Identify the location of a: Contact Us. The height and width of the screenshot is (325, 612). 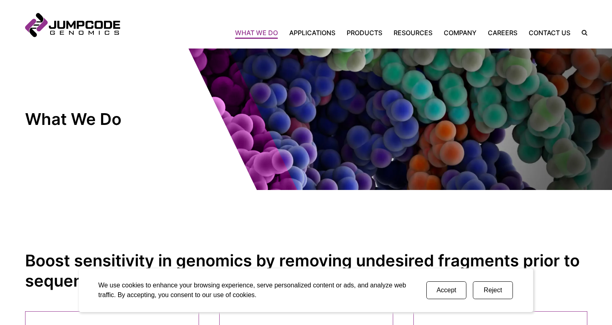
(550, 33).